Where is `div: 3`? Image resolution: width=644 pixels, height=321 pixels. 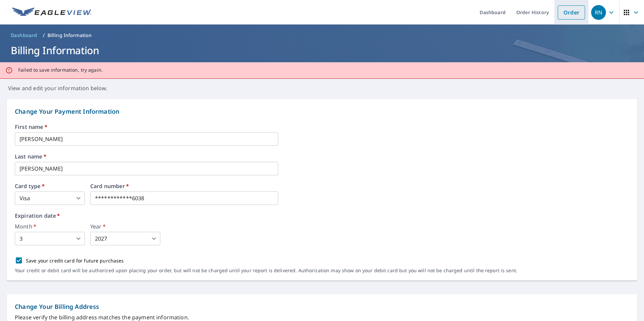 div: 3 is located at coordinates (50, 239).